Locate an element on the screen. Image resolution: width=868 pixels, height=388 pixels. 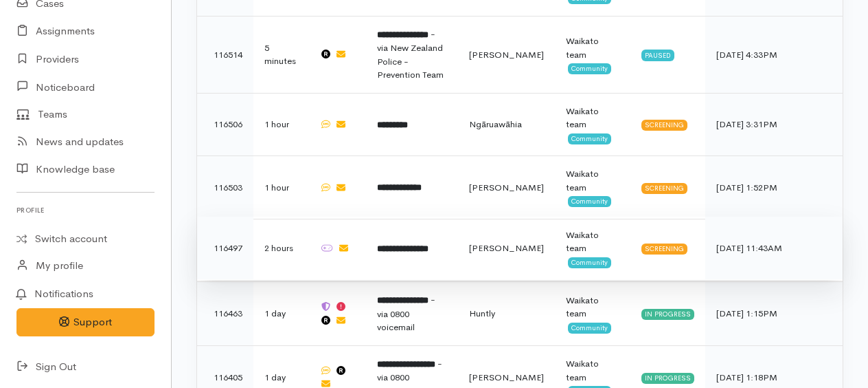
h6: Profile is located at coordinates (85, 210).